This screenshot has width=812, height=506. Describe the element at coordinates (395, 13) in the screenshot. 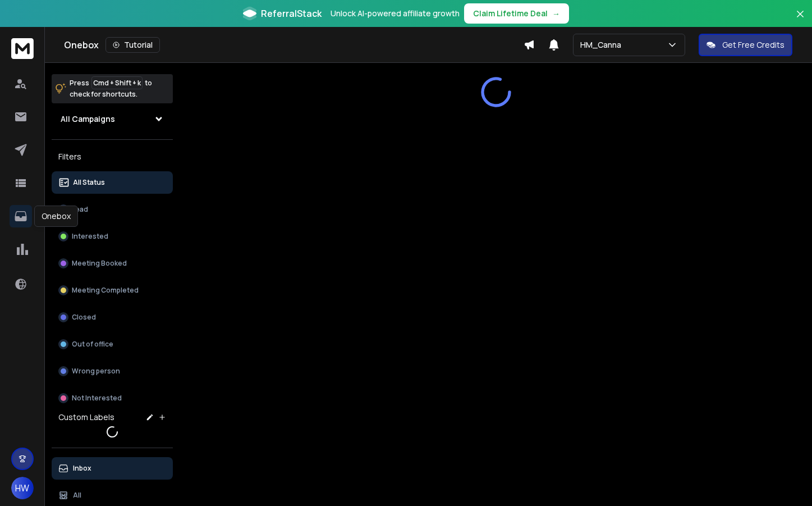

I see `p: Unlock AI-powered affiliate growth` at that location.